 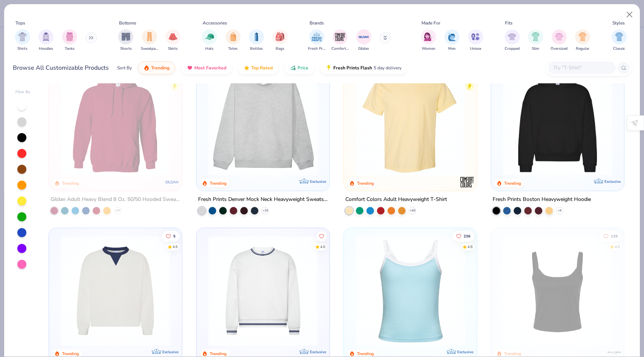 What do you see at coordinates (317, 37) in the screenshot?
I see `img: Fresh Prints Image` at bounding box center [317, 37].